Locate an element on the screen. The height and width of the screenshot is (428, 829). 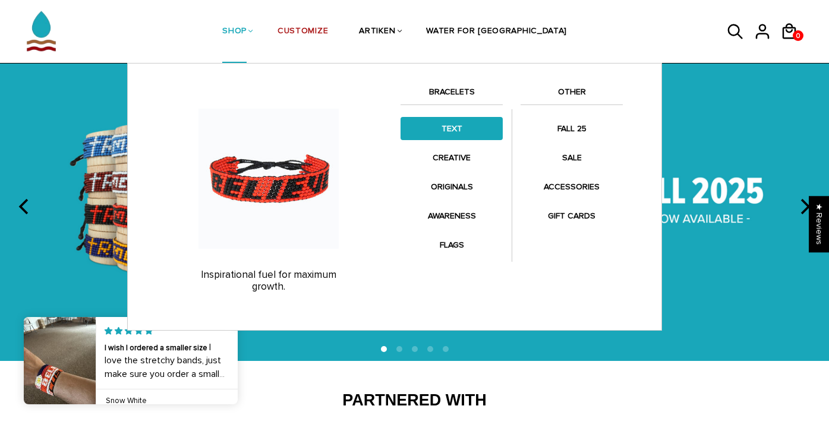
a: 0 is located at coordinates (798, 36).